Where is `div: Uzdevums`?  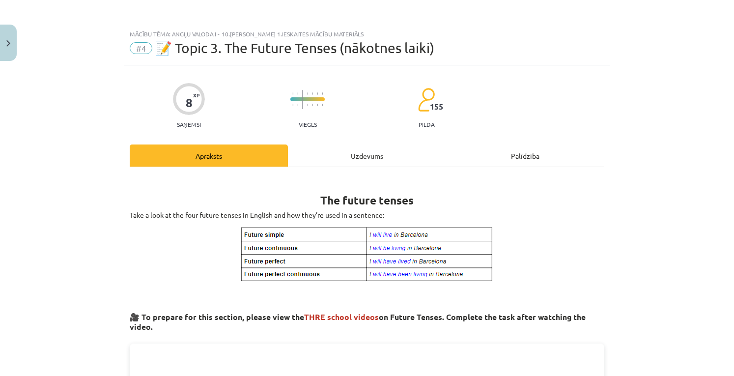 div: Uzdevums is located at coordinates (367, 155).